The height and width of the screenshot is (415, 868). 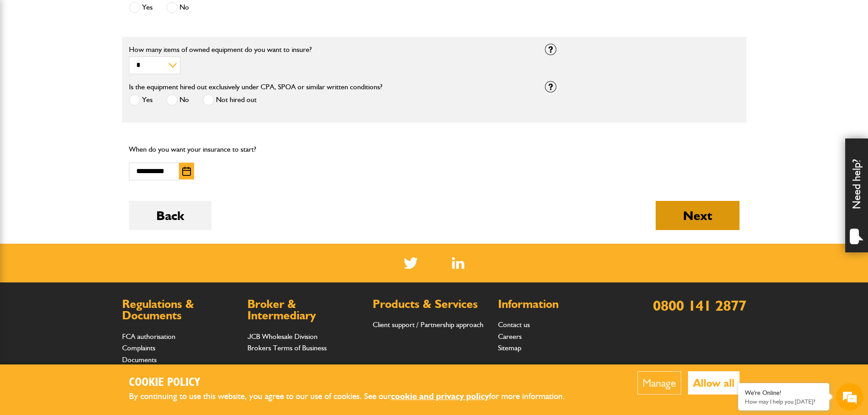 What do you see at coordinates (458, 263) in the screenshot?
I see `a: LinkedIn` at bounding box center [458, 263].